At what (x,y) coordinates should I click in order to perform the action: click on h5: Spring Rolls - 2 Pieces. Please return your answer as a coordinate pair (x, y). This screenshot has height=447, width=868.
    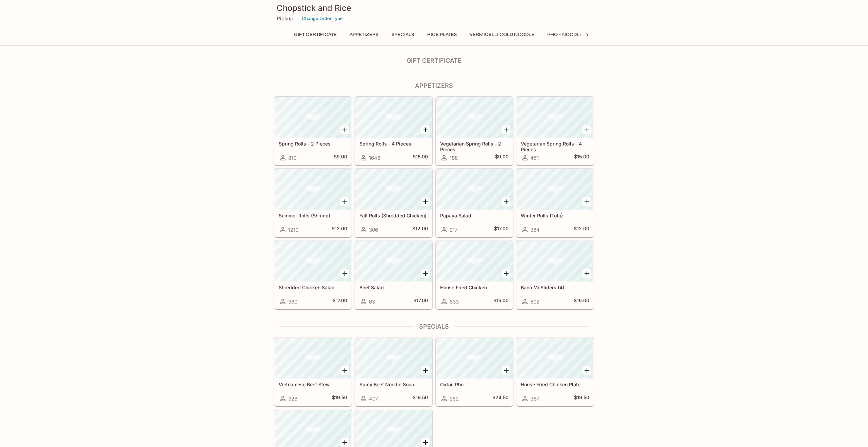
    Looking at the image, I should click on (313, 143).